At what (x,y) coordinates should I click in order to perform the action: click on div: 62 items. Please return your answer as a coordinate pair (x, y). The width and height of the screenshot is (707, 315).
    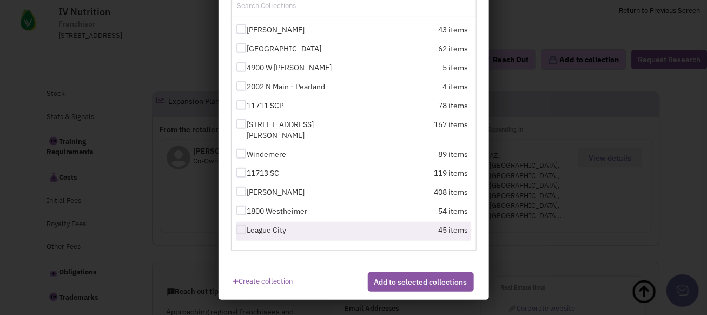
    Looking at the image, I should click on (411, 50).